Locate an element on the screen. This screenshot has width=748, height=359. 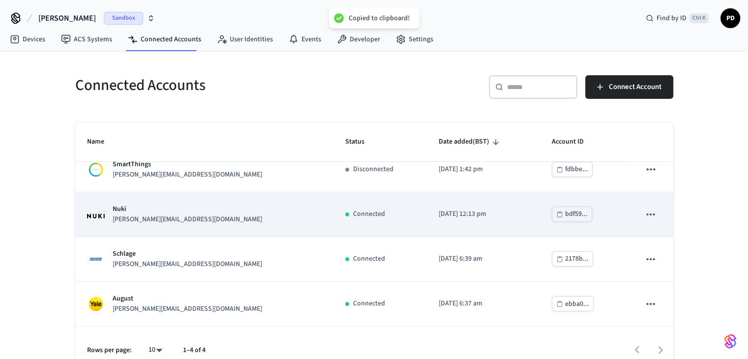
p: Rows per page: is located at coordinates (109, 350).